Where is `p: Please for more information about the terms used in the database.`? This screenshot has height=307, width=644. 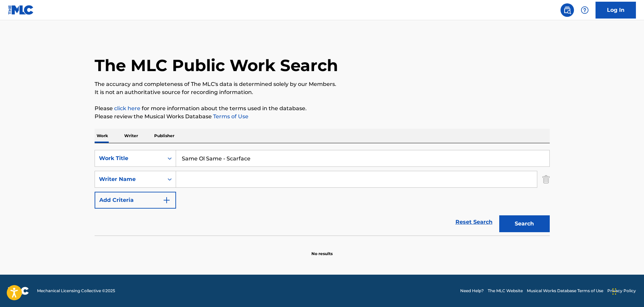 p: Please for more information about the terms used in the database. is located at coordinates (322, 108).